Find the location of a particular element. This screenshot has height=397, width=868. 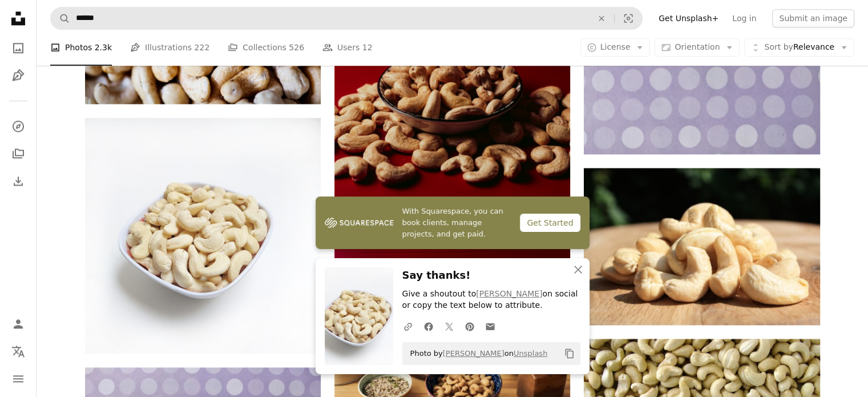

div: Get Started is located at coordinates (550, 222).